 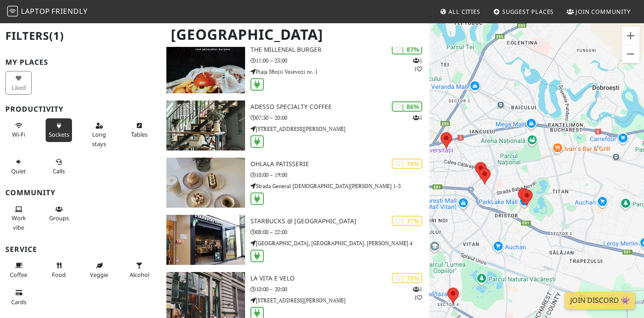 I want to click on span: (1), so click(x=56, y=35).